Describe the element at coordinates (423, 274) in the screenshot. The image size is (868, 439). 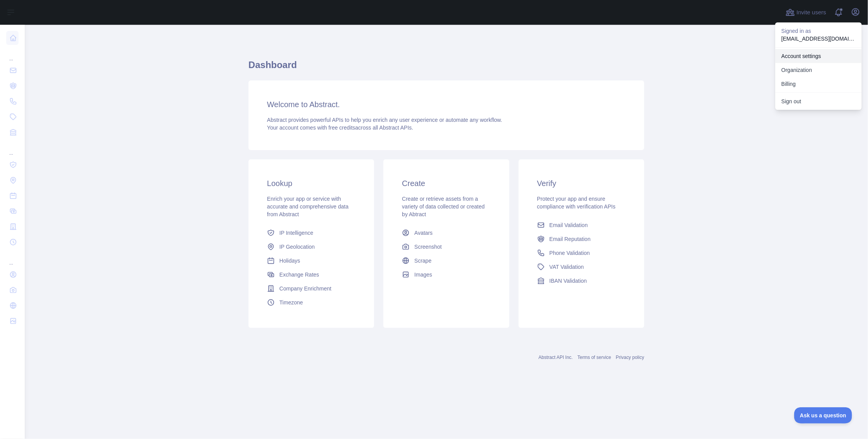
I see `span: Images` at that location.